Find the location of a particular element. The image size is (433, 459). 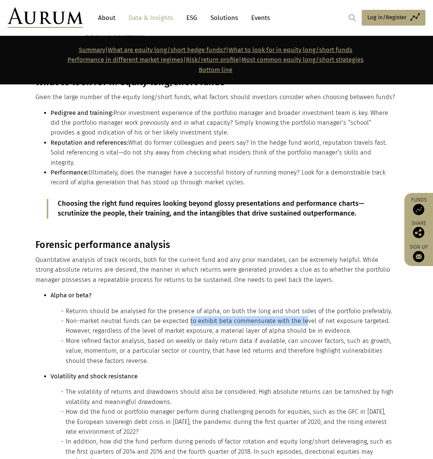

a: Log in/Register is located at coordinates (393, 18).